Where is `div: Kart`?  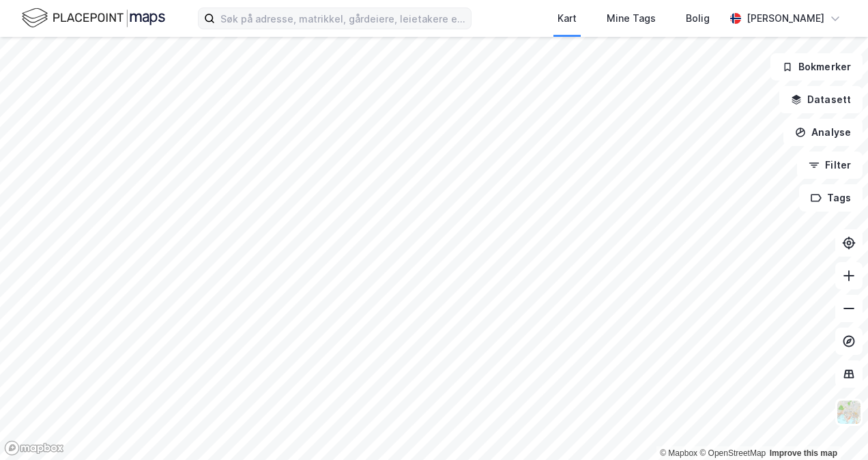
div: Kart is located at coordinates (567, 19).